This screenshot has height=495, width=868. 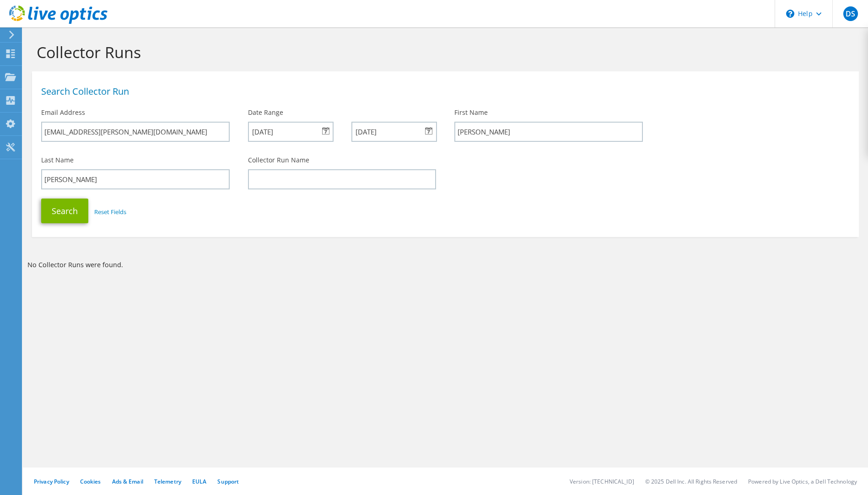 I want to click on span: DS, so click(x=851, y=14).